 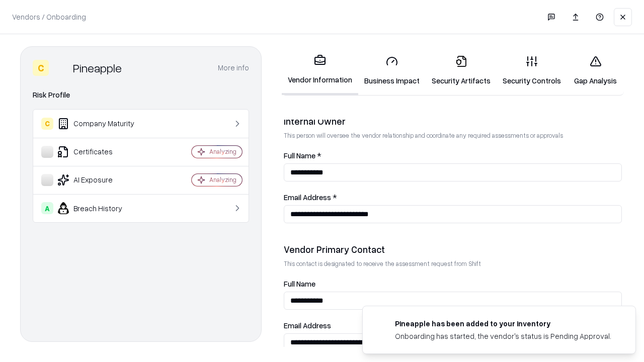 I want to click on div: Vendor Primary Contact, so click(x=453, y=249).